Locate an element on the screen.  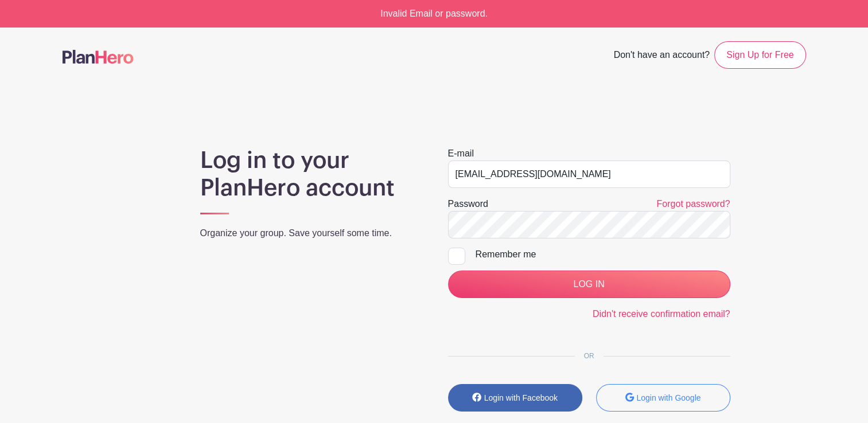
div: Remember me is located at coordinates (603, 255).